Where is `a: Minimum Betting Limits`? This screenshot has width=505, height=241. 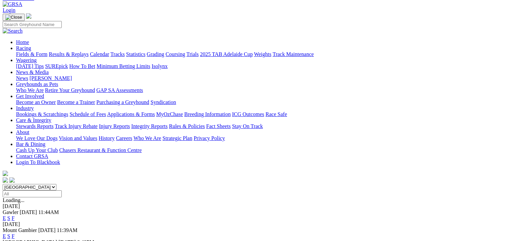 a: Minimum Betting Limits is located at coordinates (123, 66).